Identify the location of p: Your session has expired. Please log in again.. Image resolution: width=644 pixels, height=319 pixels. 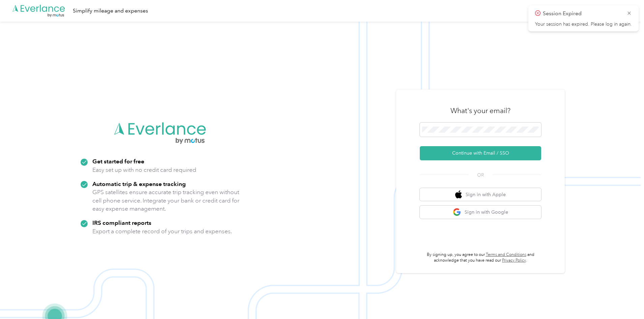
(583, 24).